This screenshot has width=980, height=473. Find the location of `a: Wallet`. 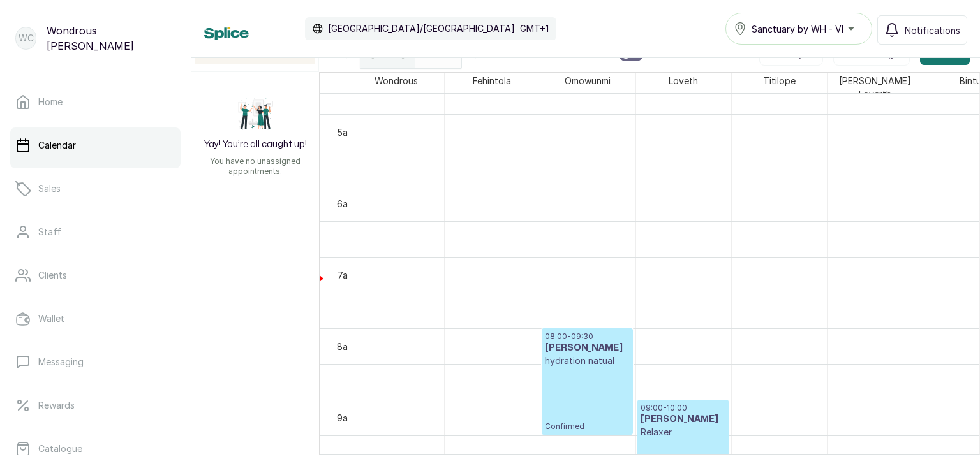

a: Wallet is located at coordinates (95, 319).